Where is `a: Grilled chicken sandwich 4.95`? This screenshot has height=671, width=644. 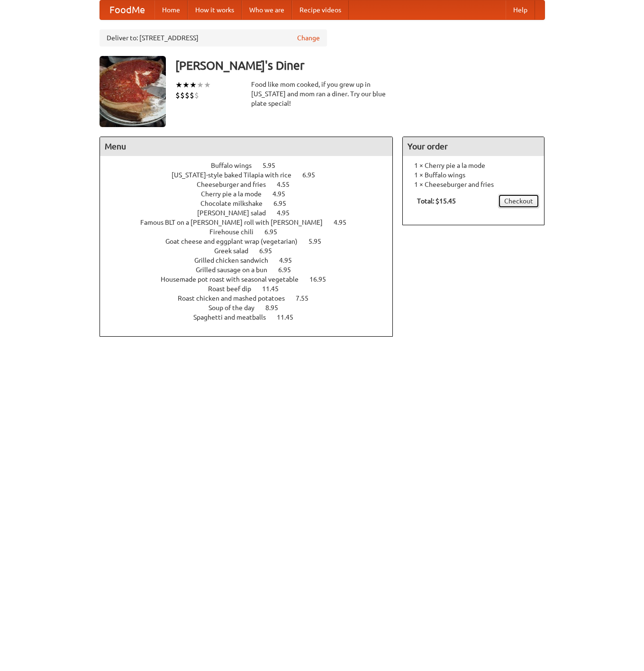
a: Grilled chicken sandwich 4.95 is located at coordinates (252, 260).